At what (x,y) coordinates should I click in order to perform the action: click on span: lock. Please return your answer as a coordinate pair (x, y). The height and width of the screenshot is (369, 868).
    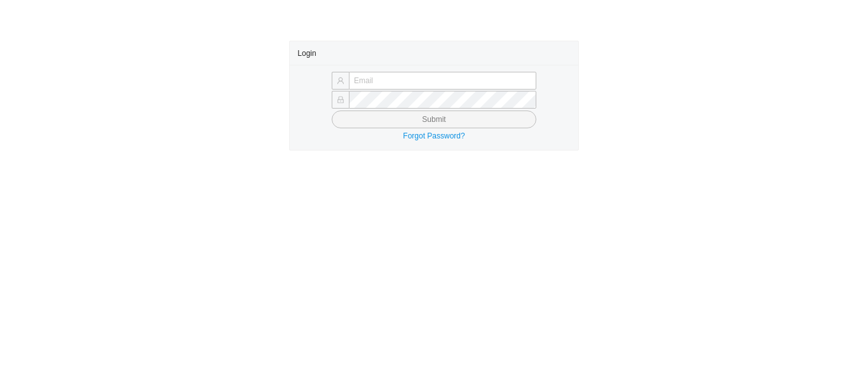
    Looking at the image, I should click on (340, 99).